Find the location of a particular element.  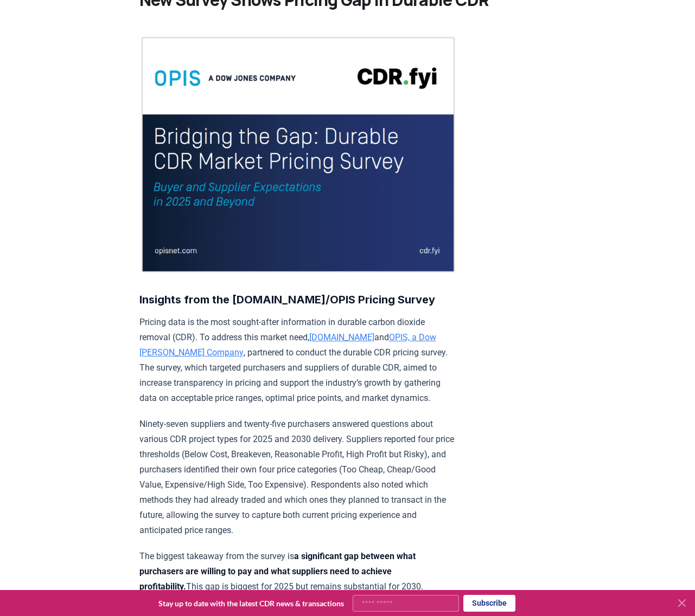

strong: a significant gap between what purchasers are willing to pay and what suppliers need to achieve p... is located at coordinates (277, 571).